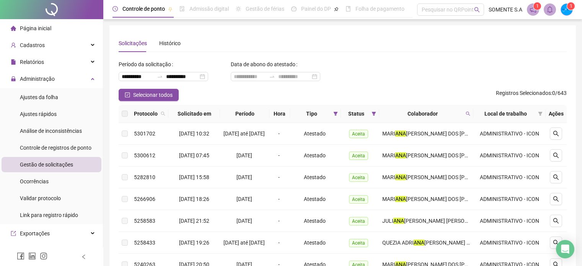  I want to click on span: Ocorrências, so click(34, 181).